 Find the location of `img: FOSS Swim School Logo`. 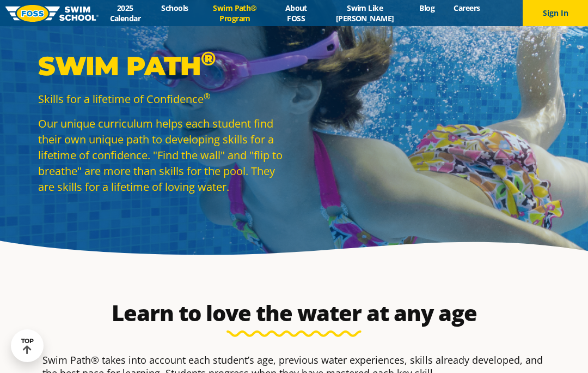

img: FOSS Swim School Logo is located at coordinates (52, 13).